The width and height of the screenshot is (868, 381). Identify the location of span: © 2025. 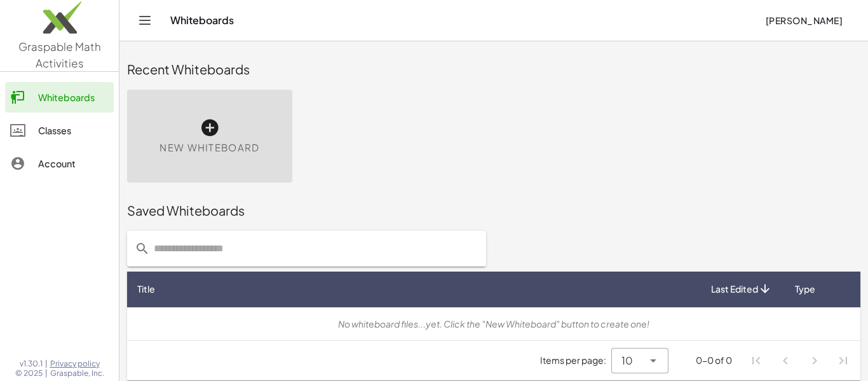
(28, 374).